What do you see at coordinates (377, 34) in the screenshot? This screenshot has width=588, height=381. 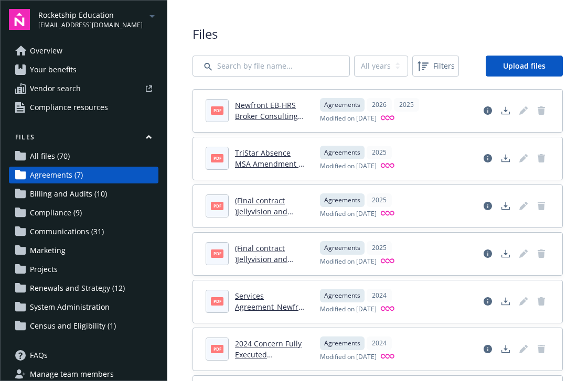 I see `span: Files` at bounding box center [377, 34].